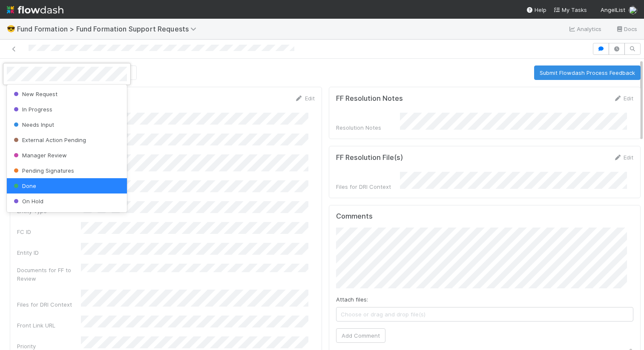 The image size is (644, 350). Describe the element at coordinates (32, 109) in the screenshot. I see `span: In Progress` at that location.